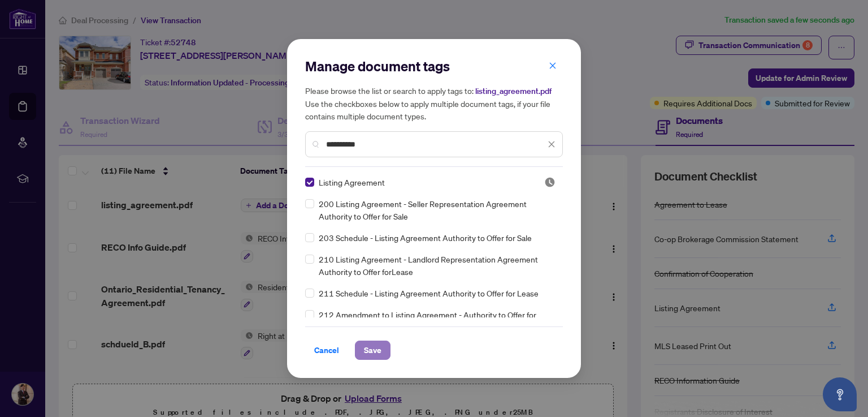  I want to click on span: 212 Amendment to Listing Agreement - Authority to Offer for Lease Price Change/Extension/Amendmen..., so click(438, 321).